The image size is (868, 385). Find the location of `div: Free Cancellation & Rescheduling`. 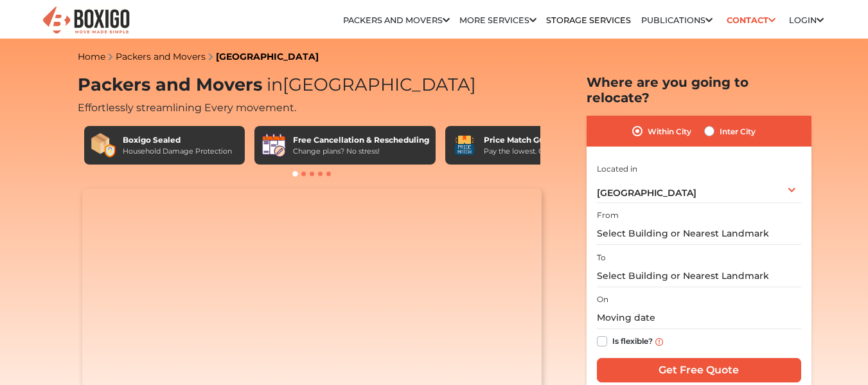

div: Free Cancellation & Rescheduling is located at coordinates (361, 140).